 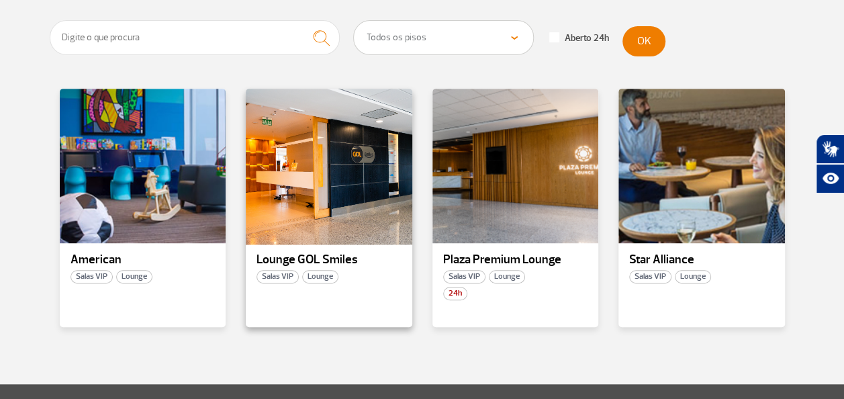 I want to click on button: OK, so click(x=644, y=41).